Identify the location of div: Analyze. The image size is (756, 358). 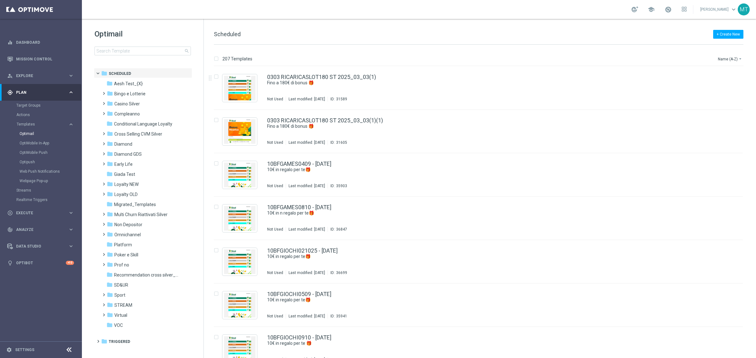
(37, 230).